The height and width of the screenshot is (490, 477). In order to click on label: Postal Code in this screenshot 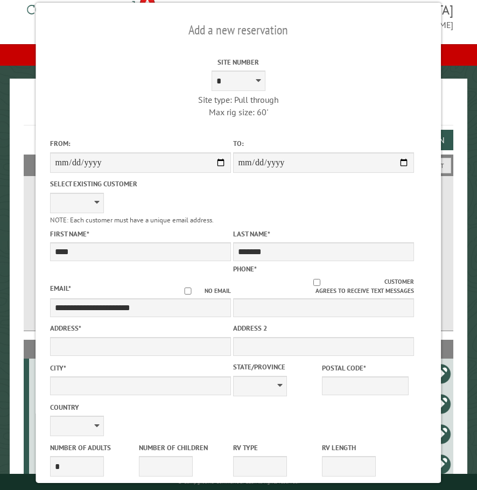, I will do `click(365, 368)`.